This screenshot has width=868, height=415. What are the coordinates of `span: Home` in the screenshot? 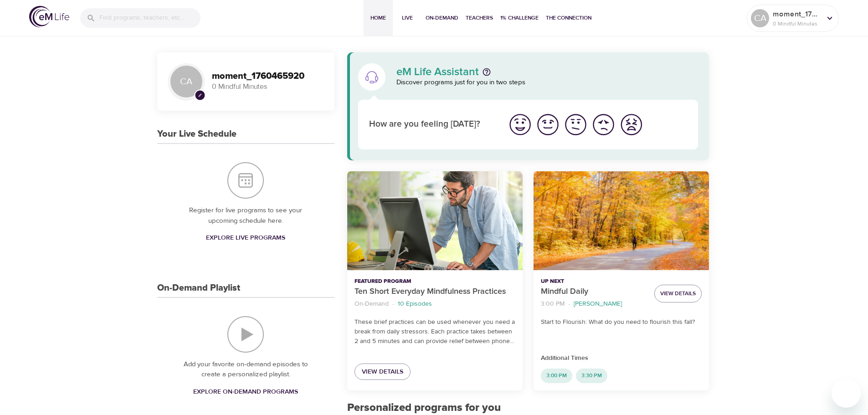 It's located at (378, 17).